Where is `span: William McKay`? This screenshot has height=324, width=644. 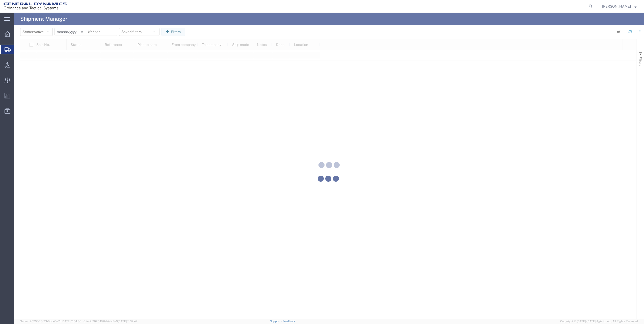 span: William McKay is located at coordinates (617, 6).